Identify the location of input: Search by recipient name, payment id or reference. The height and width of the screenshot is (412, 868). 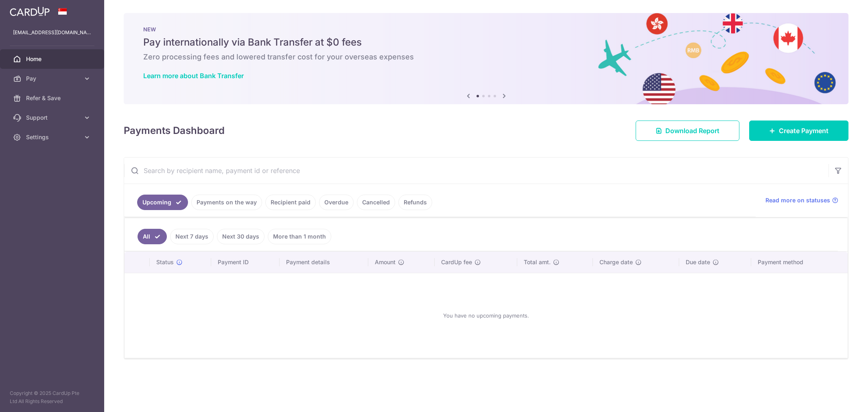
(476, 170).